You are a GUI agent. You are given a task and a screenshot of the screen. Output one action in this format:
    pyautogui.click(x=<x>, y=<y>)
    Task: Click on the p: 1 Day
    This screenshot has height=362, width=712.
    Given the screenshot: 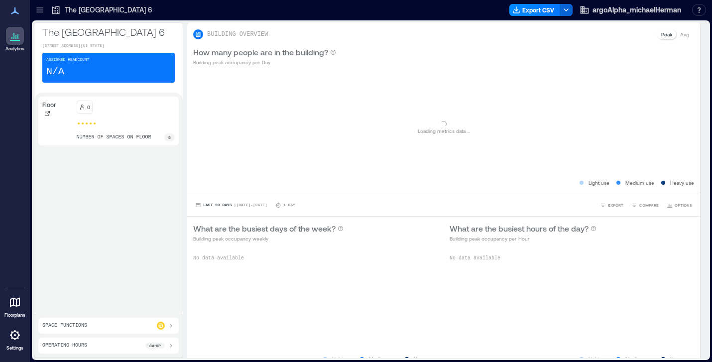 What is the action you would take?
    pyautogui.click(x=289, y=205)
    